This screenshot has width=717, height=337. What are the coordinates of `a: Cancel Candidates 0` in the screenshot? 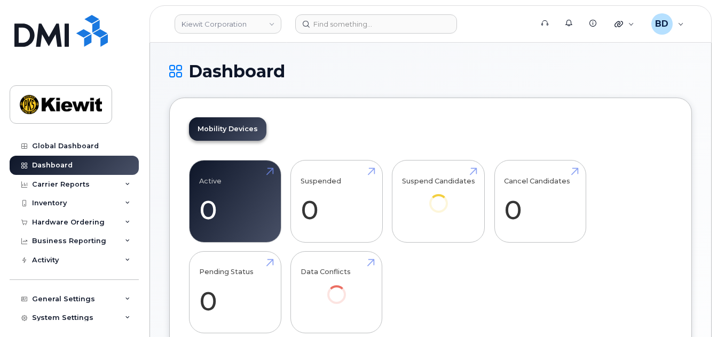 It's located at (540, 202).